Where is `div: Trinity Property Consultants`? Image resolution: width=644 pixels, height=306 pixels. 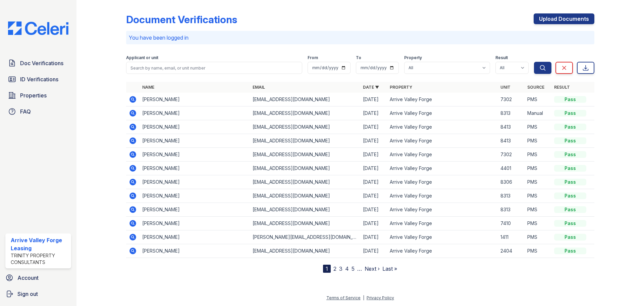
div: Trinity Property Consultants is located at coordinates (40, 259).